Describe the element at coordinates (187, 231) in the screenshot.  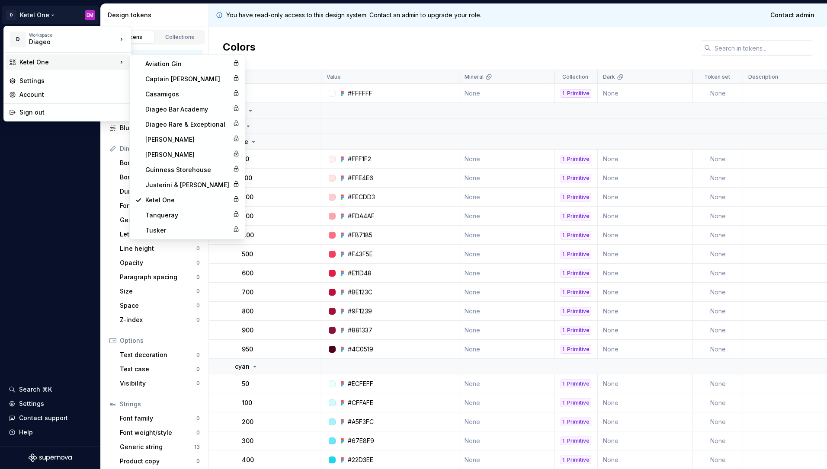
I see `div: Tusker` at that location.